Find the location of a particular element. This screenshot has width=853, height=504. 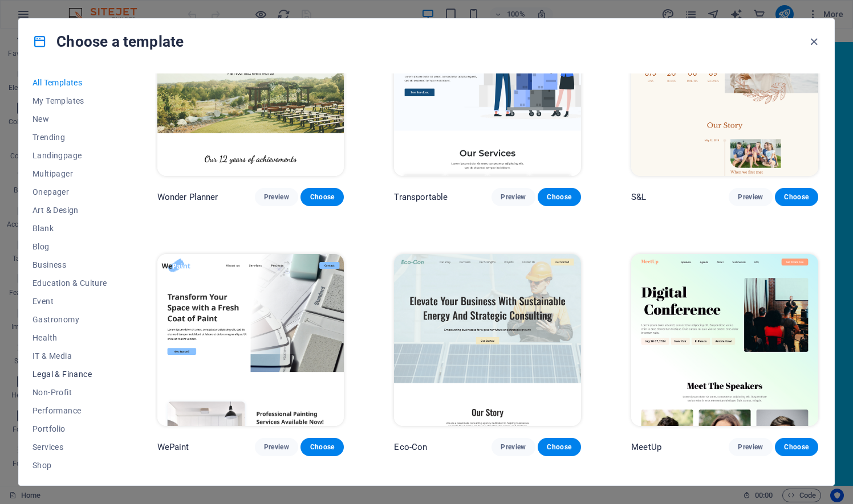

span: Shop is located at coordinates (70, 465).